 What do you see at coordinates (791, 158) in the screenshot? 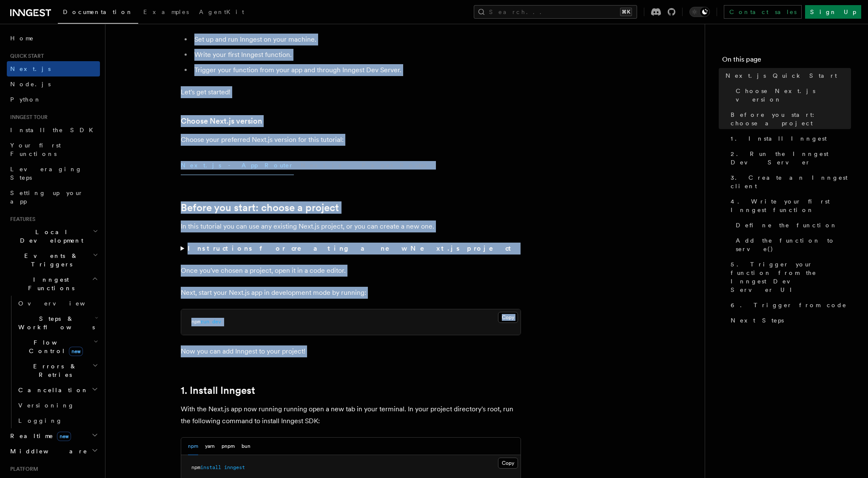
I see `span: 2. Run the Inngest Dev Server` at bounding box center [791, 158].